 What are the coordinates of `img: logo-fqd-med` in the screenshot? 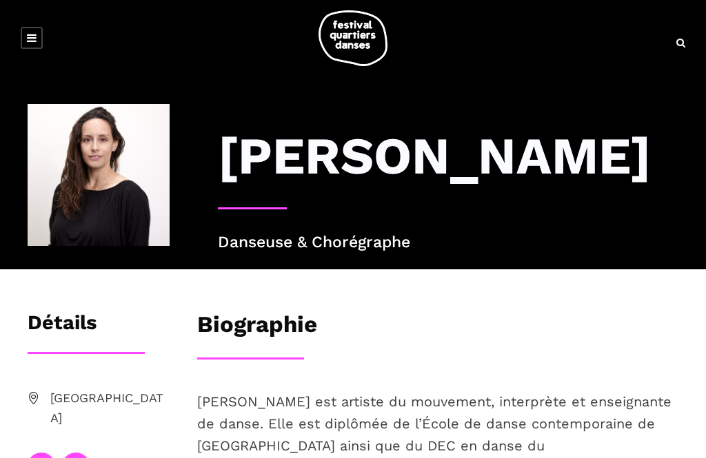 It's located at (353, 38).